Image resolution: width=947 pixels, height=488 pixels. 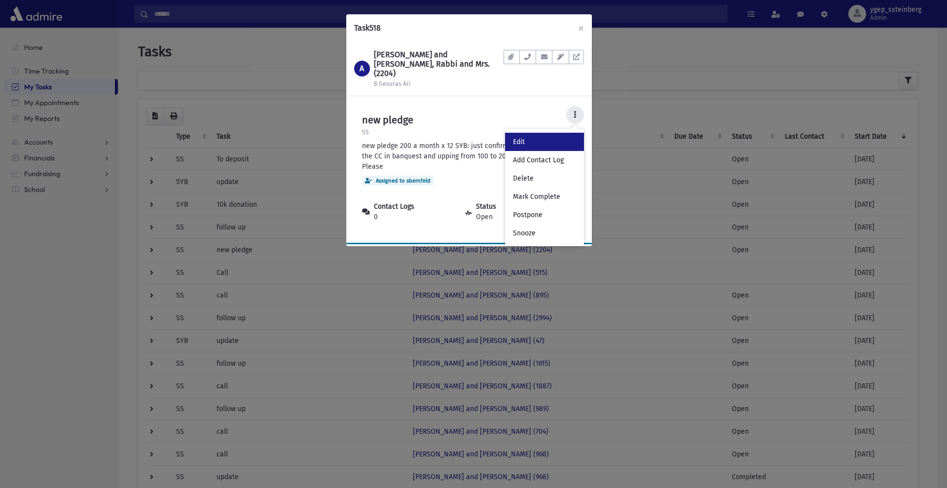 I want to click on span: Task, so click(x=361, y=28).